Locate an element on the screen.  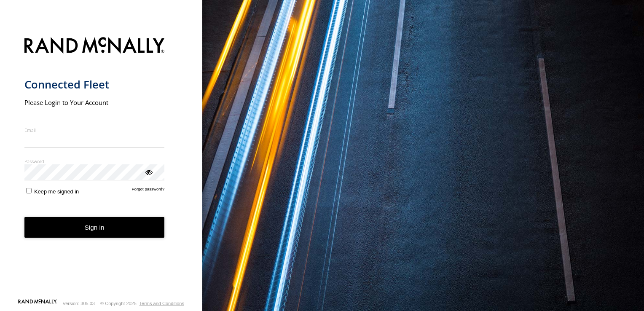
a: Visit our Website is located at coordinates (38, 303).